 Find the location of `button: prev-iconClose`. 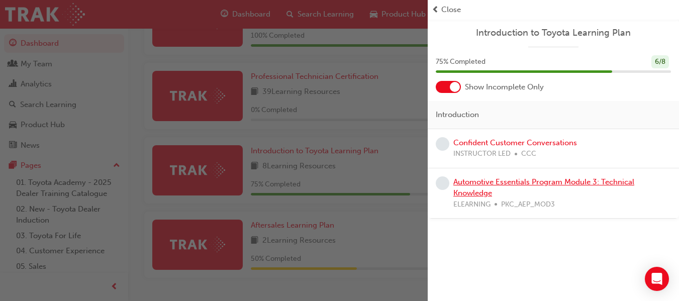

button: prev-iconClose is located at coordinates (553, 10).